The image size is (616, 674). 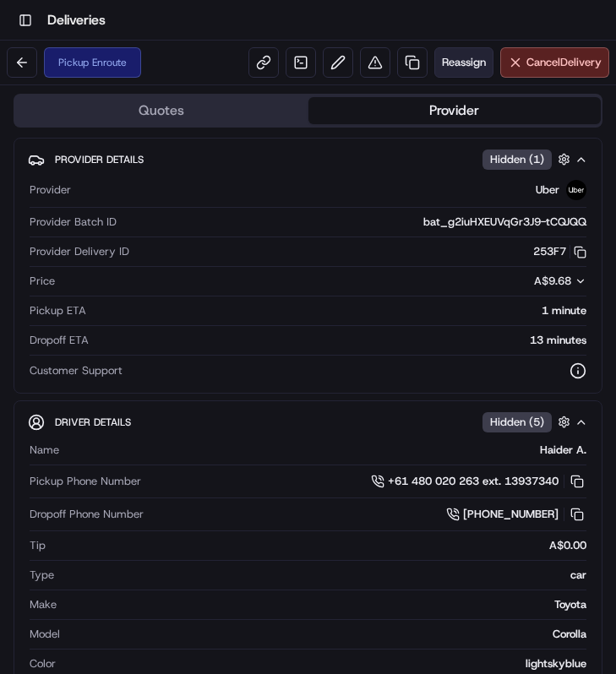 What do you see at coordinates (517, 423) in the screenshot?
I see `span: Hidden ( 5 )` at bounding box center [517, 423].